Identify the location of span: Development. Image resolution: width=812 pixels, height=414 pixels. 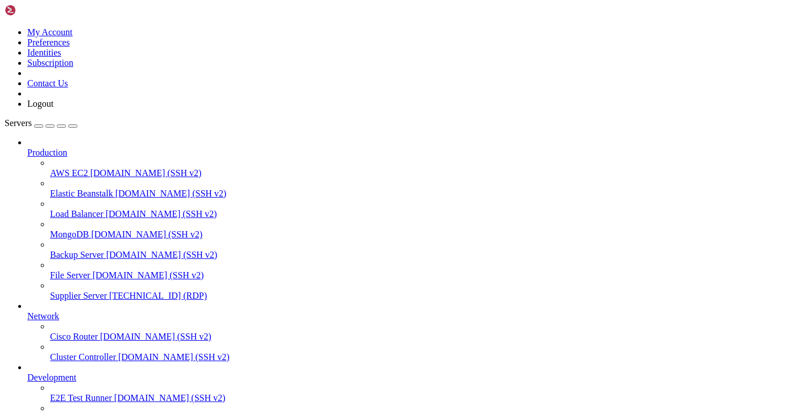
(52, 378).